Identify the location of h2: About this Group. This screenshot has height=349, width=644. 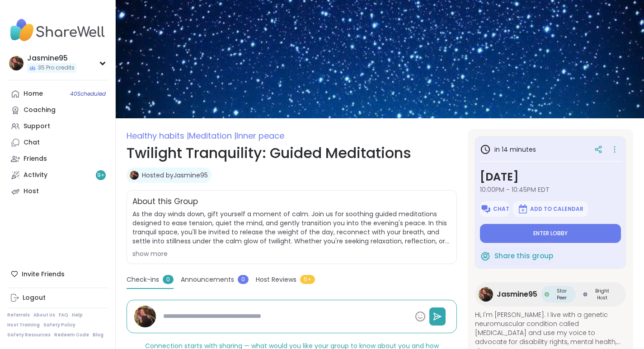
(165, 202).